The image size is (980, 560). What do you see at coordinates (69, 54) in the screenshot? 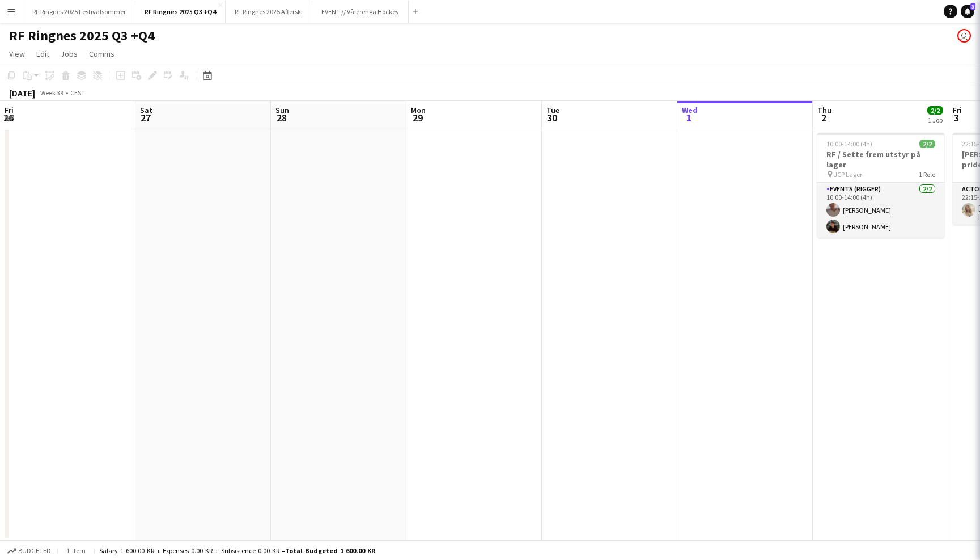
I see `span: Jobs` at bounding box center [69, 54].